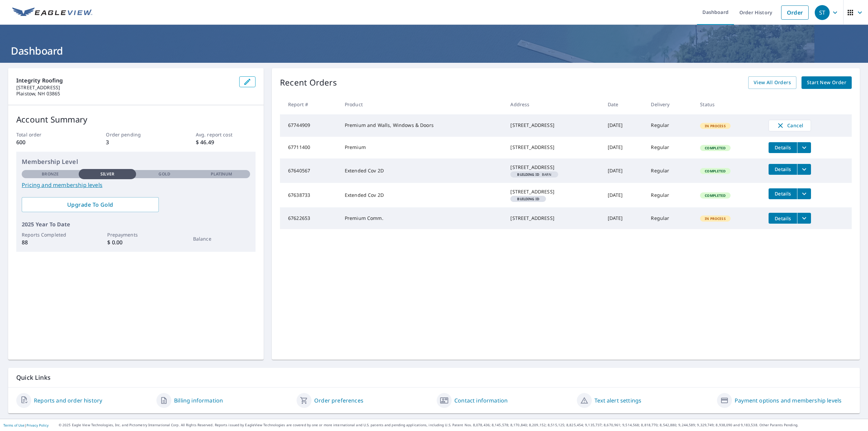 The height and width of the screenshot is (431, 868). What do you see at coordinates (481, 400) in the screenshot?
I see `a: Contact information` at bounding box center [481, 400].